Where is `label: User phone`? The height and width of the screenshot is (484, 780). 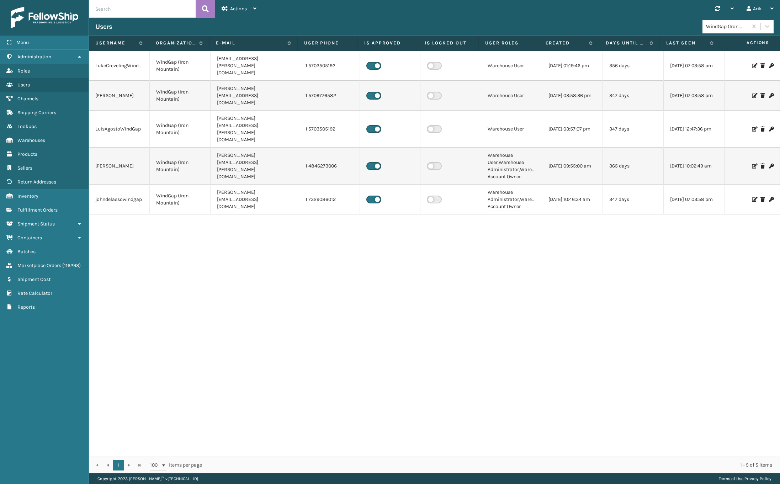 label: User phone is located at coordinates (328, 43).